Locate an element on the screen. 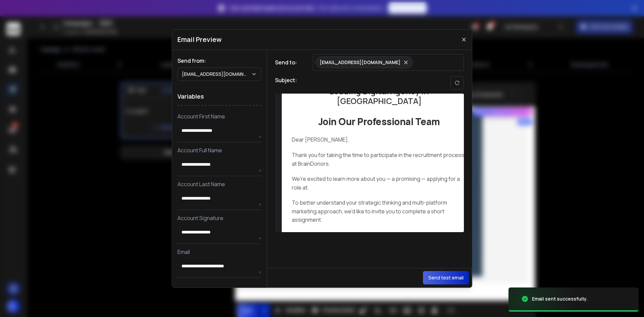 This screenshot has width=644, height=317. p: We're excited to learn more about you — a promising — applying for a role at. is located at coordinates (379, 183).